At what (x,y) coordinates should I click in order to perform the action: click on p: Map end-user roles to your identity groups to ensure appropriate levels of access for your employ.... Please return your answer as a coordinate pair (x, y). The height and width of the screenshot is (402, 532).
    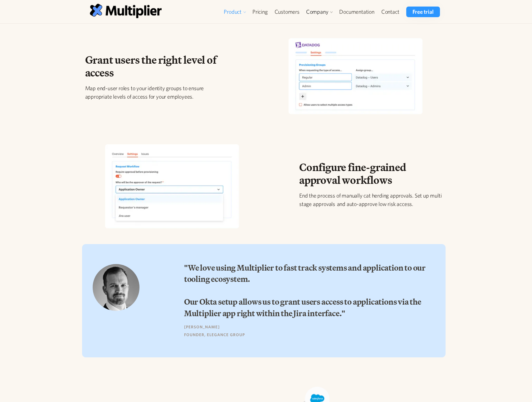
    Looking at the image, I should click on (156, 93).